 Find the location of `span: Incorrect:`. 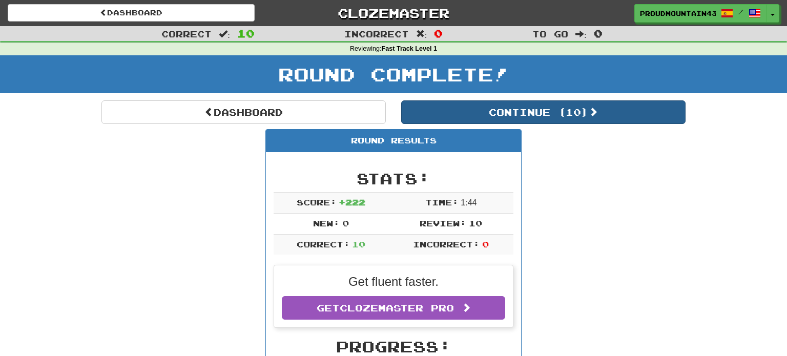

span: Incorrect: is located at coordinates (446, 244).